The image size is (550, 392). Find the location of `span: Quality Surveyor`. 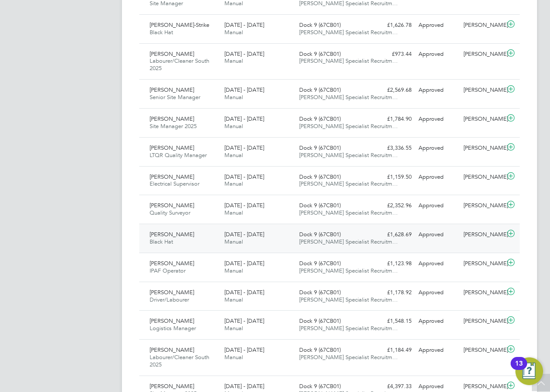

span: Quality Surveyor is located at coordinates (170, 212).